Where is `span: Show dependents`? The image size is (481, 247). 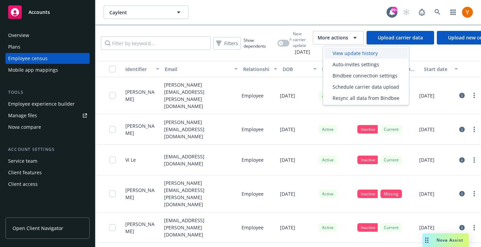 span: Show dependents is located at coordinates (259, 43).